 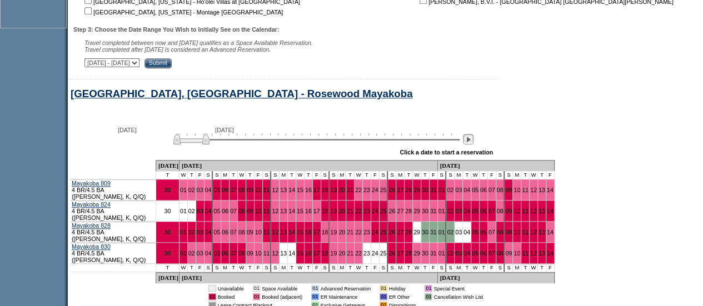 I want to click on a: 28, so click(x=408, y=232).